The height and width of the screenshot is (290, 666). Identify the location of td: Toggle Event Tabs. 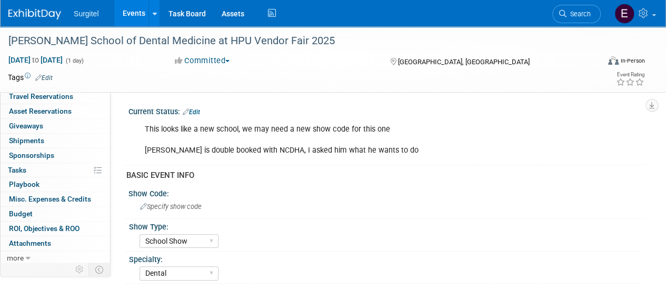
(100, 270).